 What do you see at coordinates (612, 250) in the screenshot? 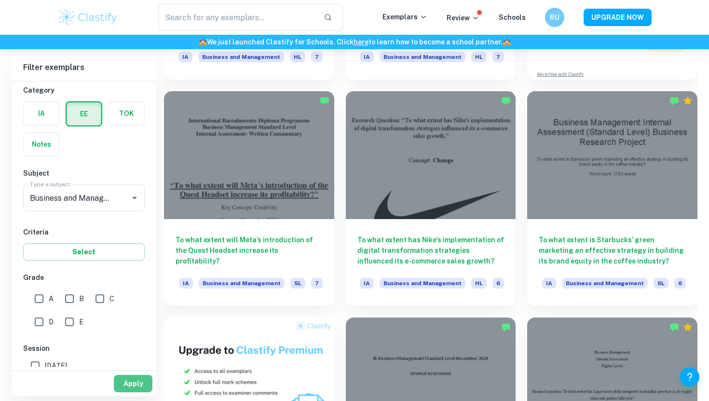
I see `h6: To what extent is Starbucks’ green marketing an effective strategy in building its brand equity i...` at bounding box center [612, 250].